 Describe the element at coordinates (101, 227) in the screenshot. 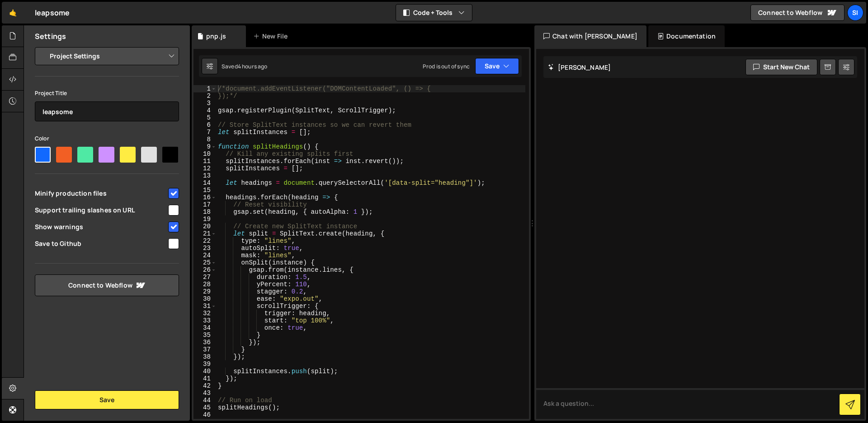

I see `span: Show warnings` at that location.